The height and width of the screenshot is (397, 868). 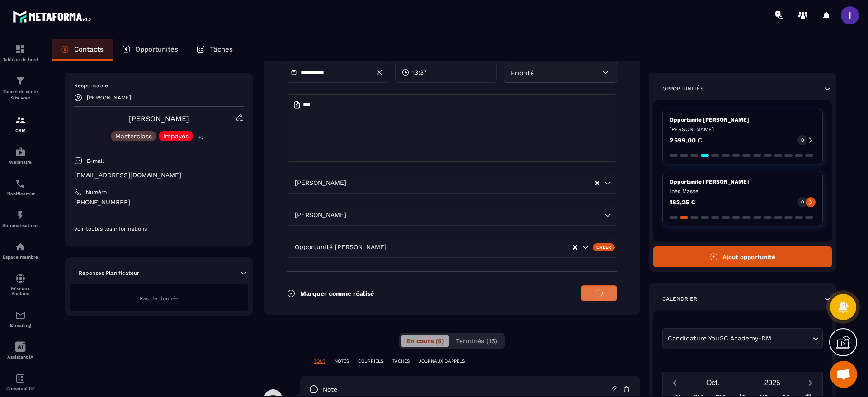 I want to click on p: TOUT, so click(x=320, y=361).